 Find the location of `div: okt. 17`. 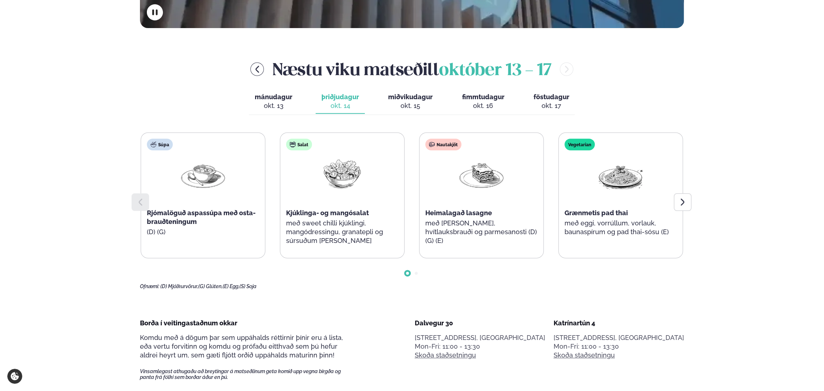

div: okt. 17 is located at coordinates (551, 106).